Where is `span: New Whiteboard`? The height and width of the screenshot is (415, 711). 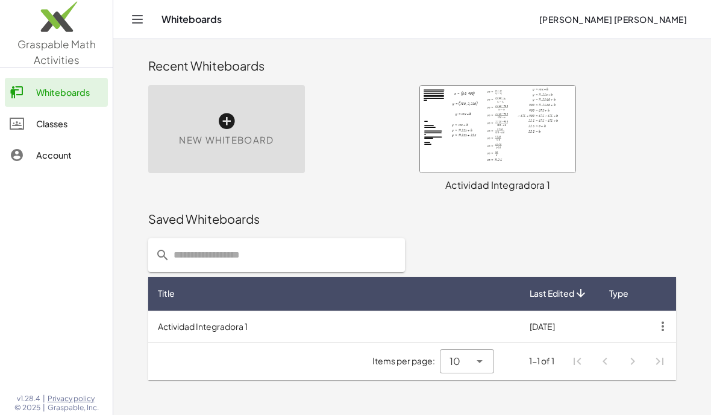
span: New Whiteboard is located at coordinates (226, 140).